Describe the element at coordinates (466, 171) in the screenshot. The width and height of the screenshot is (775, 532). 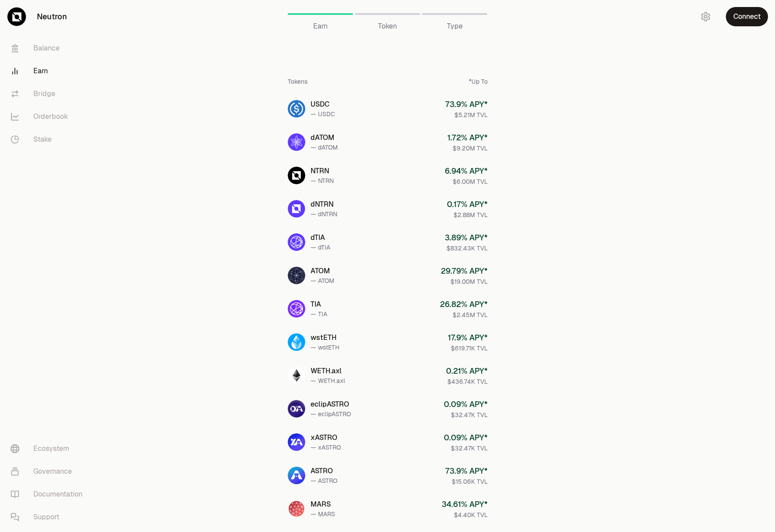
I see `div: 6.94 % APY*` at that location.